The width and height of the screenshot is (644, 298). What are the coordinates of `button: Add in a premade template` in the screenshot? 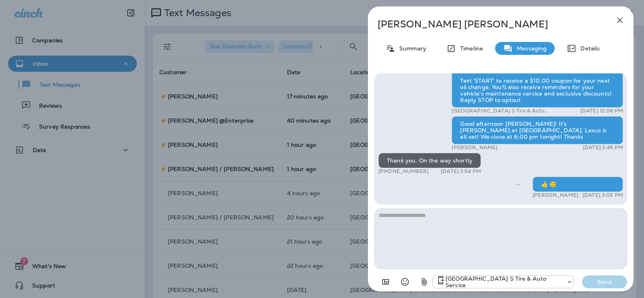 It's located at (386, 282).